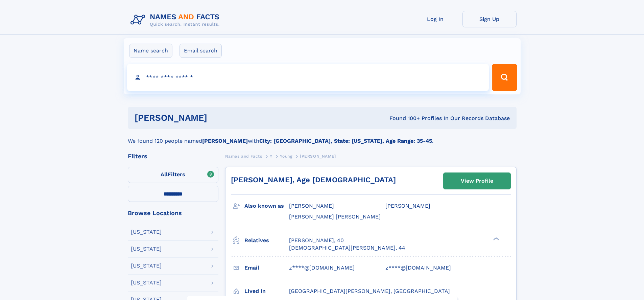  Describe the element at coordinates (286, 157) in the screenshot. I see `span: Young` at that location.